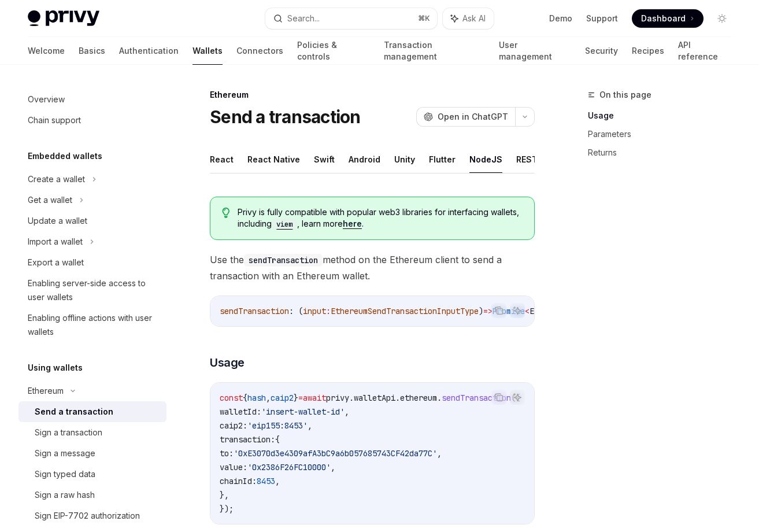 The height and width of the screenshot is (532, 759). What do you see at coordinates (665, 134) in the screenshot?
I see `a: Parameters` at bounding box center [665, 134].